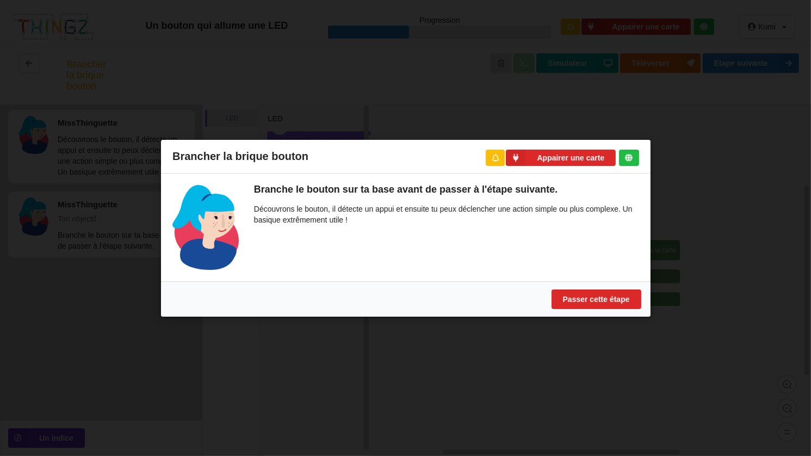 Image resolution: width=811 pixels, height=456 pixels. I want to click on p: Découvrons le bouton, il détecte un appui et ensuite tu peux déclencher une action simple ou plus..., so click(446, 214).